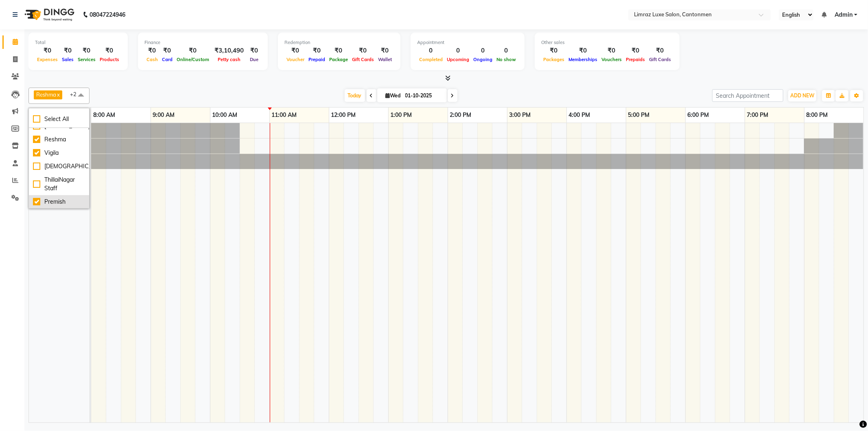  I want to click on a: 3:00 PM, so click(520, 115).